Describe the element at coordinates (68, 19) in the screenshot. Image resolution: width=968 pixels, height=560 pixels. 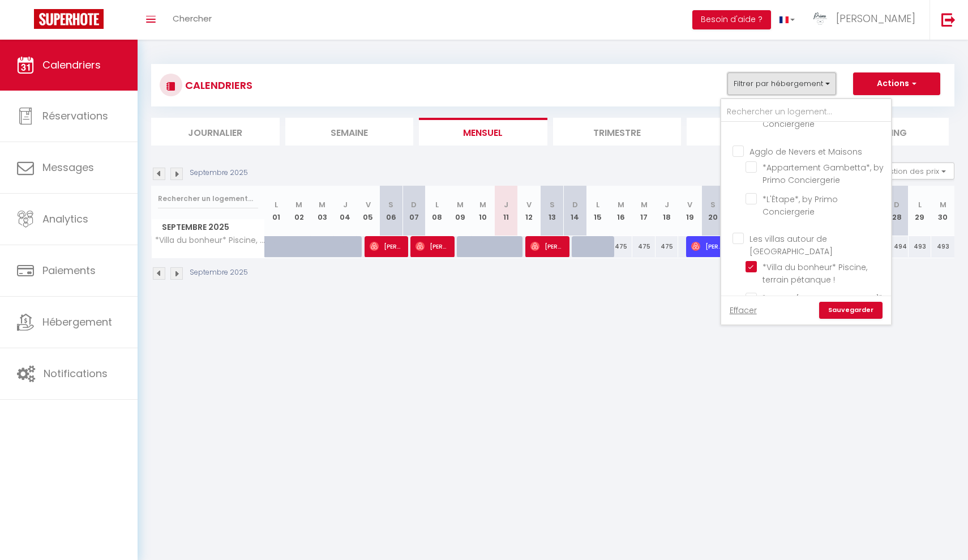
I see `img: Super Booking` at that location.